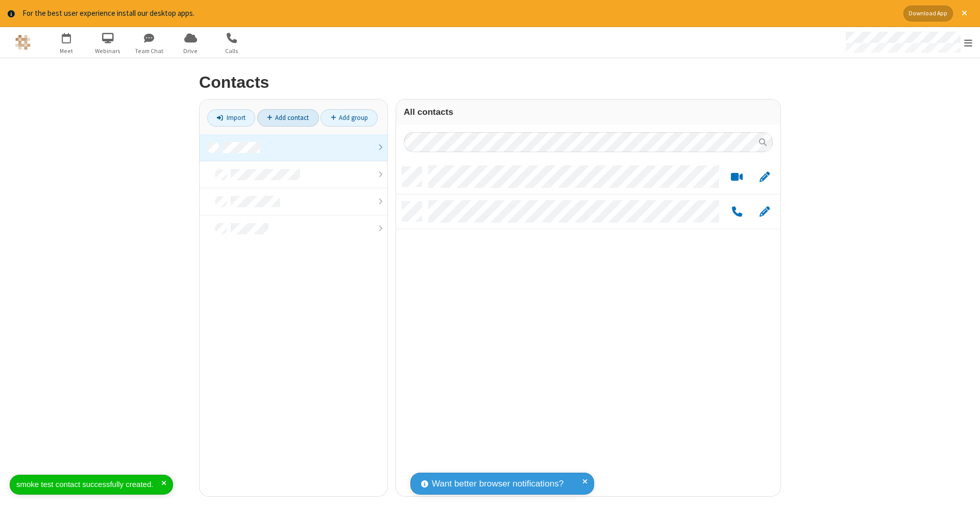 Image resolution: width=980 pixels, height=512 pixels. I want to click on div: smoke test contact successfully created., so click(89, 484).